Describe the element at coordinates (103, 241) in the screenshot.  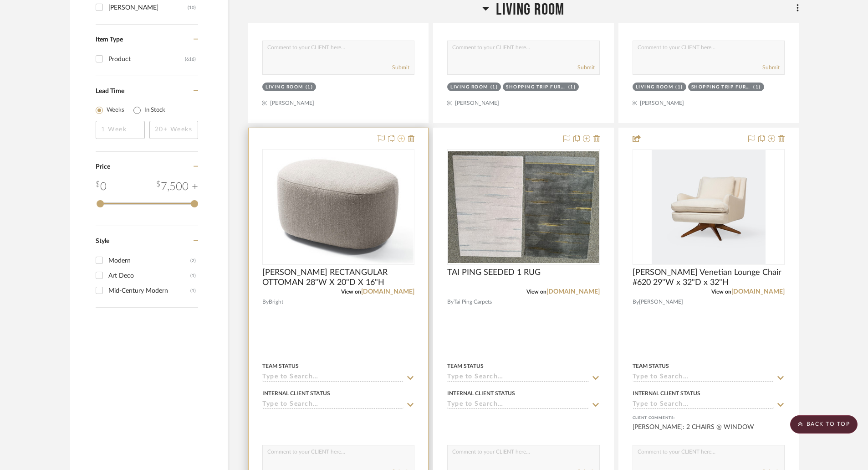
I see `span: Style` at that location.